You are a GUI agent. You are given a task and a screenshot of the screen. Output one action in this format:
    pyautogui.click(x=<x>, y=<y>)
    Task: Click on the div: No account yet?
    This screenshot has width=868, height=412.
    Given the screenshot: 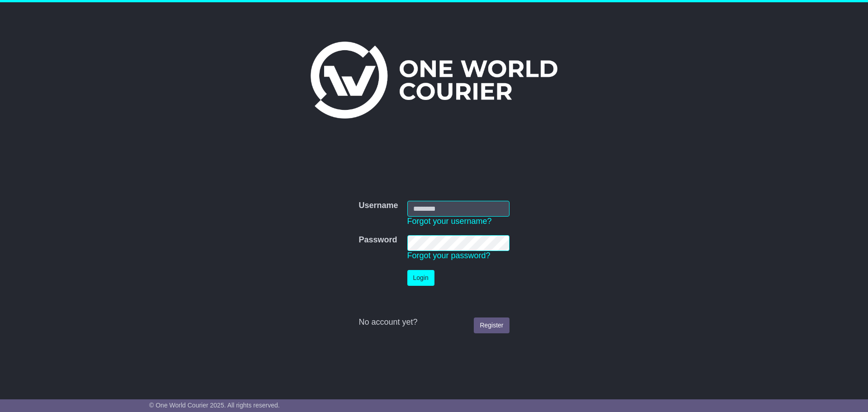 What is the action you would take?
    pyautogui.click(x=434, y=322)
    